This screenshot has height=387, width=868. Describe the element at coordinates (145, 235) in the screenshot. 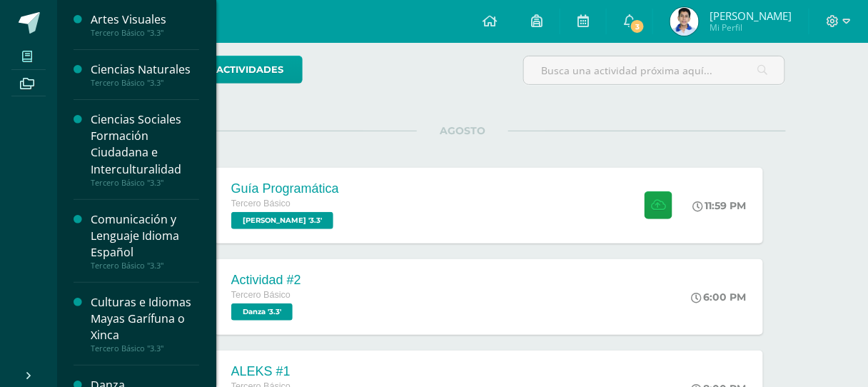

I see `div: Comunicación y Lenguaje Idioma Español` at that location.